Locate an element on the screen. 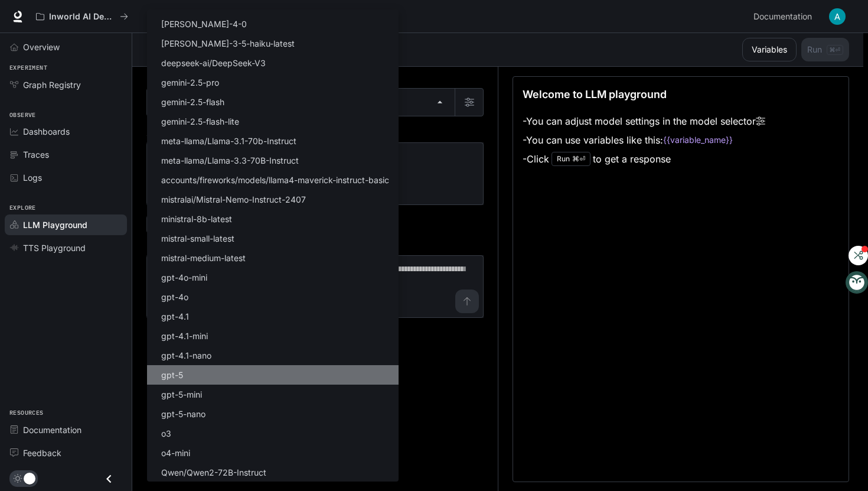 The image size is (868, 491). p: deepseek-ai/DeepSeek-V3 is located at coordinates (213, 62).